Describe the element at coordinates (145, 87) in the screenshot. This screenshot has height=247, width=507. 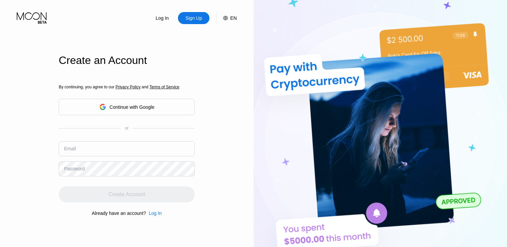
I see `span: and` at that location.